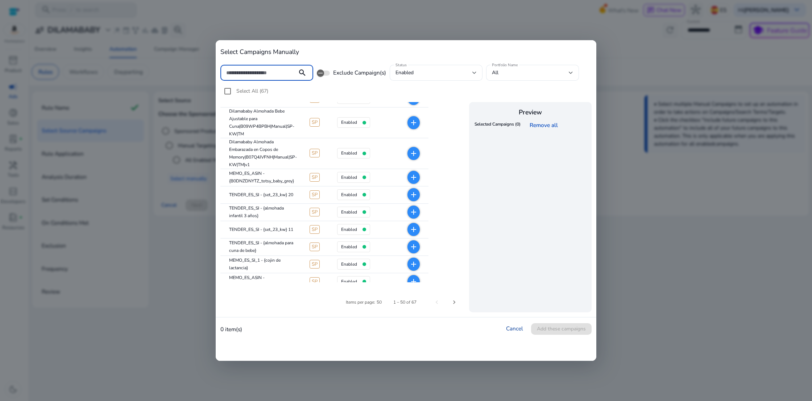 The image size is (812, 401). Describe the element at coordinates (14, 22) in the screenshot. I see `img: website_grey.svg` at that location.